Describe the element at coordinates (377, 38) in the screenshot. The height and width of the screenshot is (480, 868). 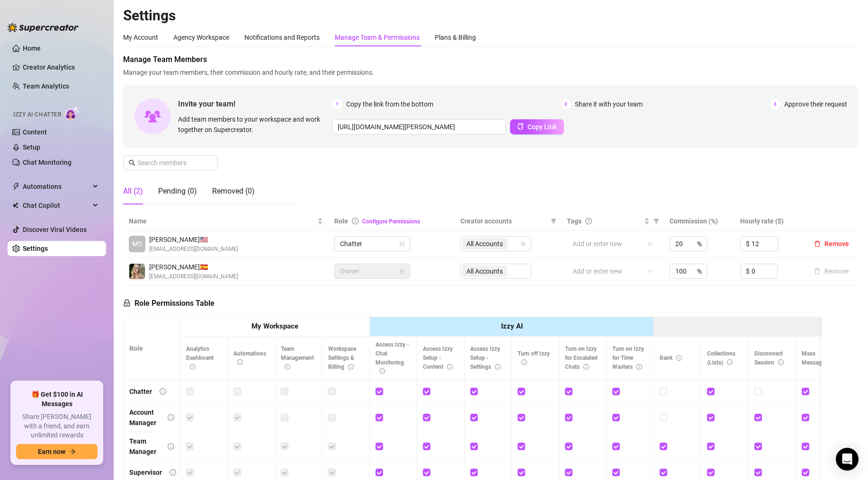
I see `div: Manage Team & Permissions` at that location.